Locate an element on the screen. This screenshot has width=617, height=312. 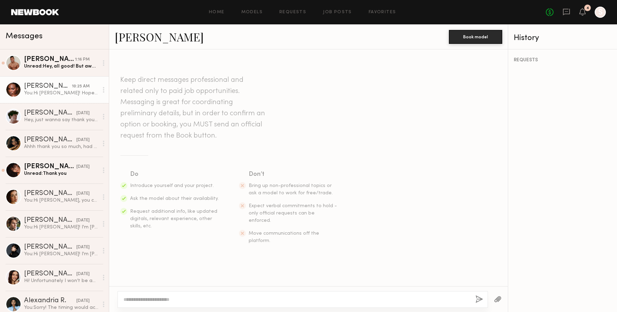
span: Expect verbal commitments to hold - only official requests can be enforced. is located at coordinates (292, 213).